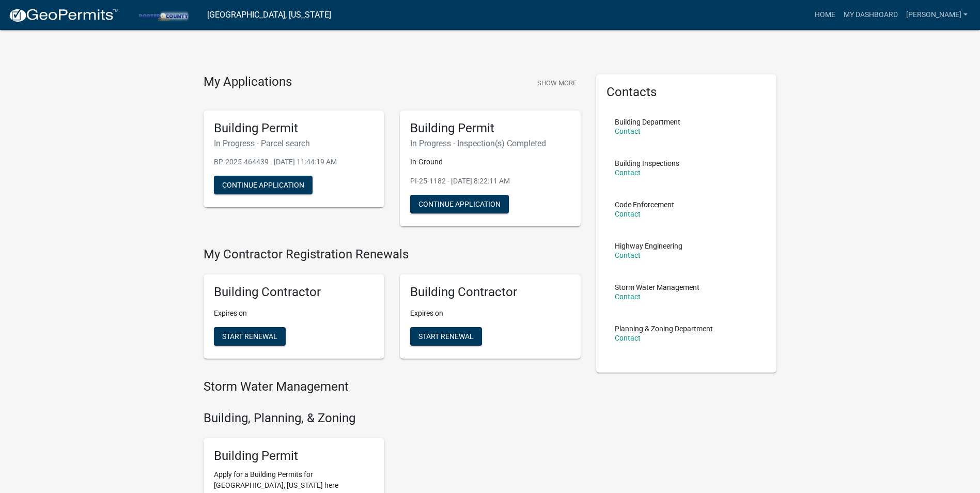  Describe the element at coordinates (490, 143) in the screenshot. I see `h6: In Progress - Inspection(s) Completed` at that location.